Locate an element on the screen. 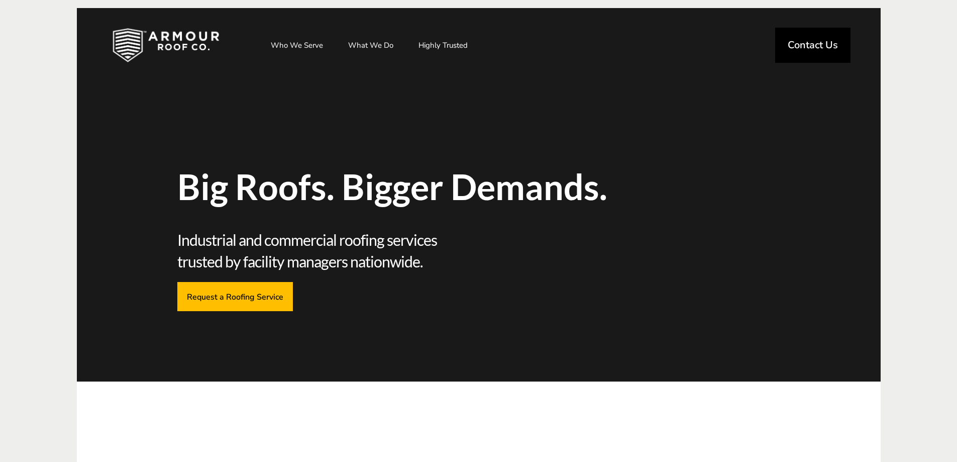 The width and height of the screenshot is (957, 462). span: Request a Roofing Service is located at coordinates (235, 296).